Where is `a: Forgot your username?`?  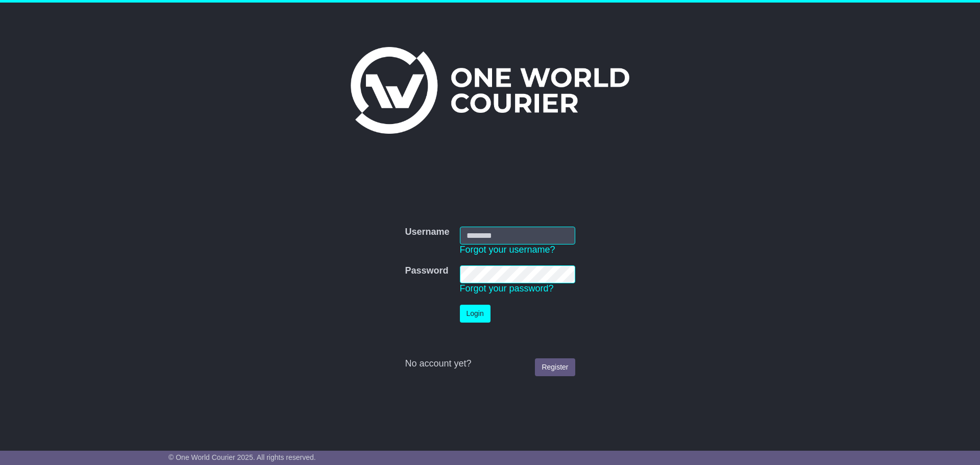 a: Forgot your username? is located at coordinates (508, 250).